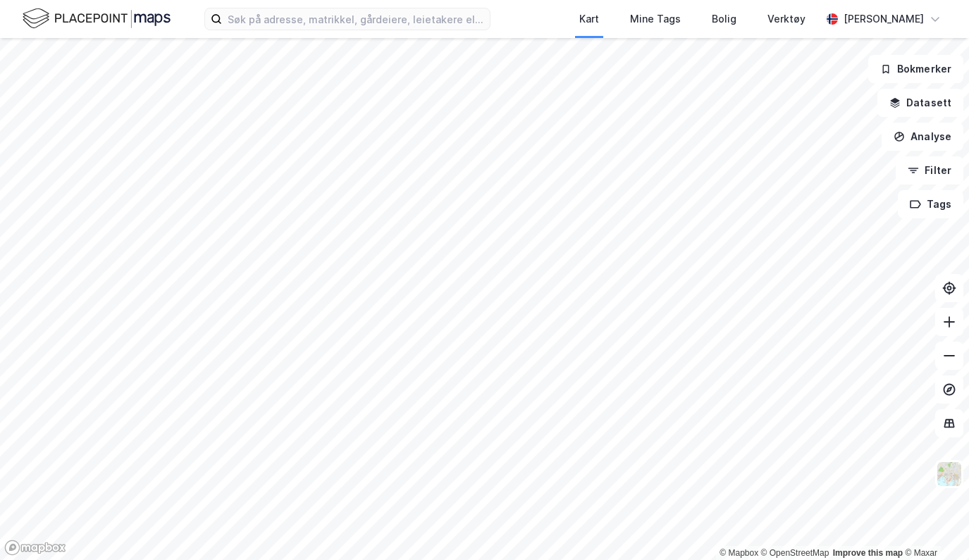  Describe the element at coordinates (949, 474) in the screenshot. I see `img: Z` at that location.